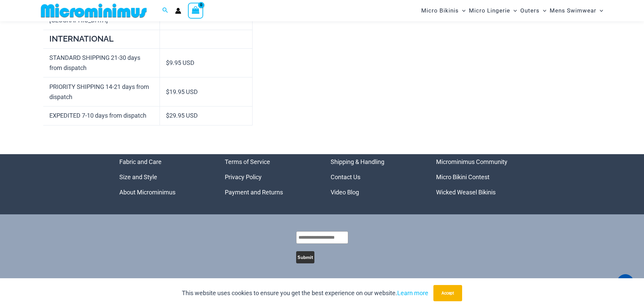  What do you see at coordinates (243, 177) in the screenshot?
I see `a: Privacy Policy` at bounding box center [243, 177].